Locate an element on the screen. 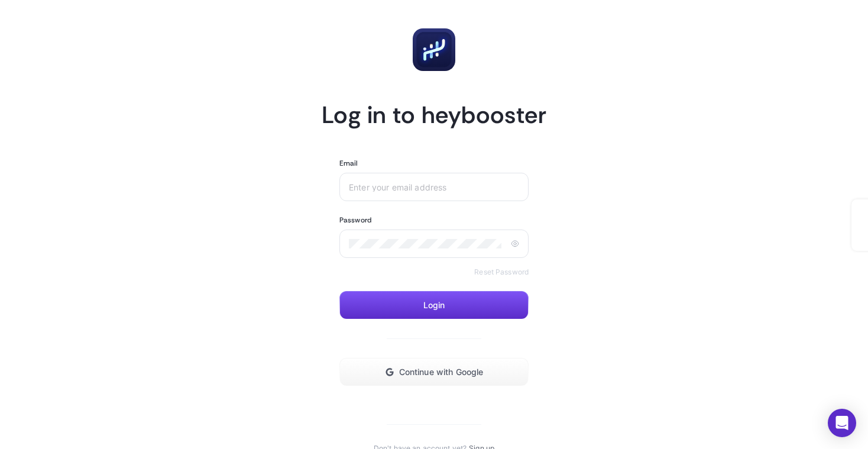 The width and height of the screenshot is (868, 449). span: Continue with Google is located at coordinates (441, 372).